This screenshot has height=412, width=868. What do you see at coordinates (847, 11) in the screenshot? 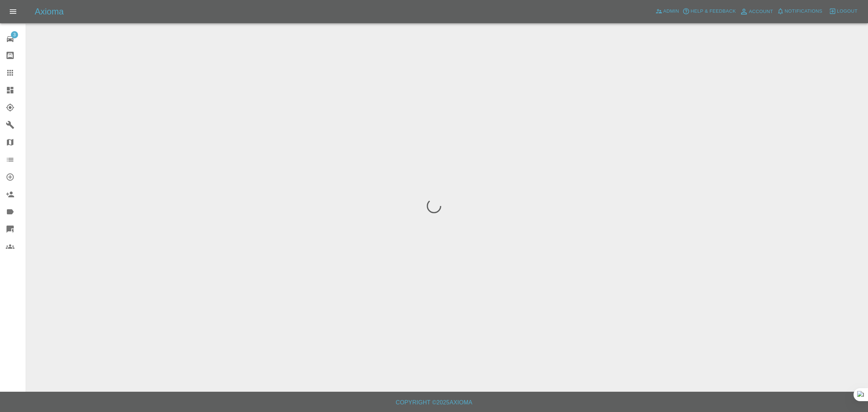
I see `span: Logout` at bounding box center [847, 11].